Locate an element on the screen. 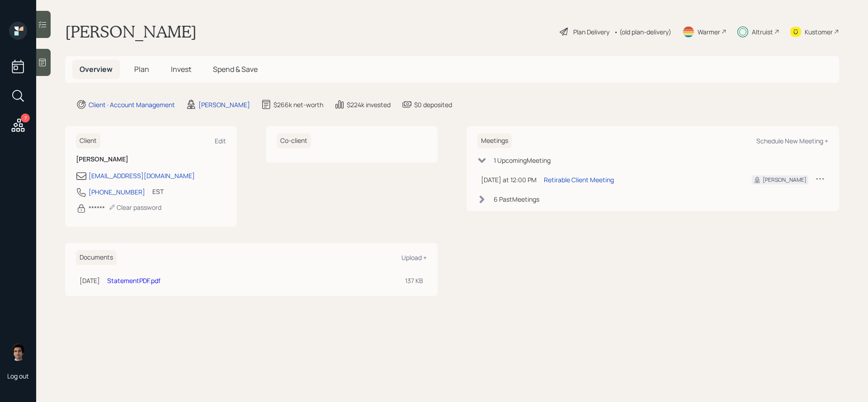 The image size is (868, 402). div: Upload + is located at coordinates (414, 257).